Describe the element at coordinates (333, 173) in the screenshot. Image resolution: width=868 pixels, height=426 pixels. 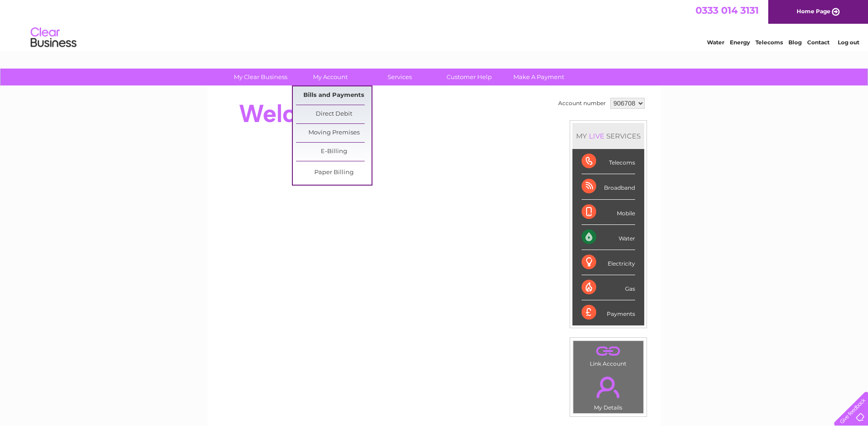
I see `a: Paper Billing` at that location.